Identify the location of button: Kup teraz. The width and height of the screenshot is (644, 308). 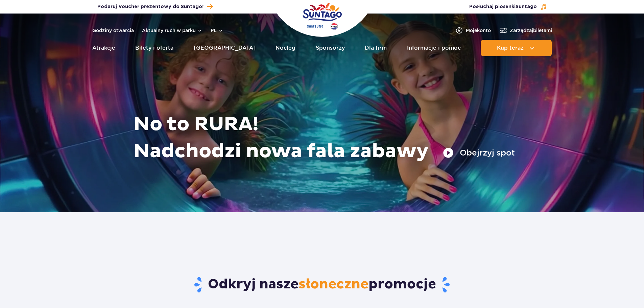
(516, 48).